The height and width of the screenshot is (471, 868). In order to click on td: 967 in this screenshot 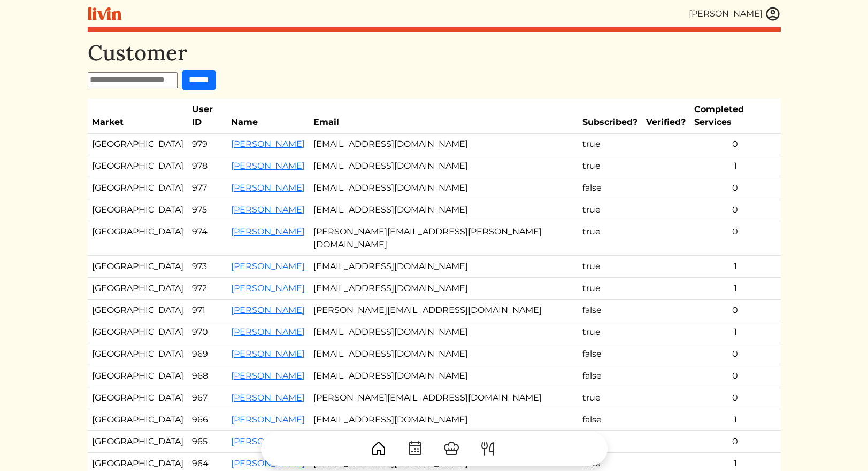, I will do `click(208, 398)`.